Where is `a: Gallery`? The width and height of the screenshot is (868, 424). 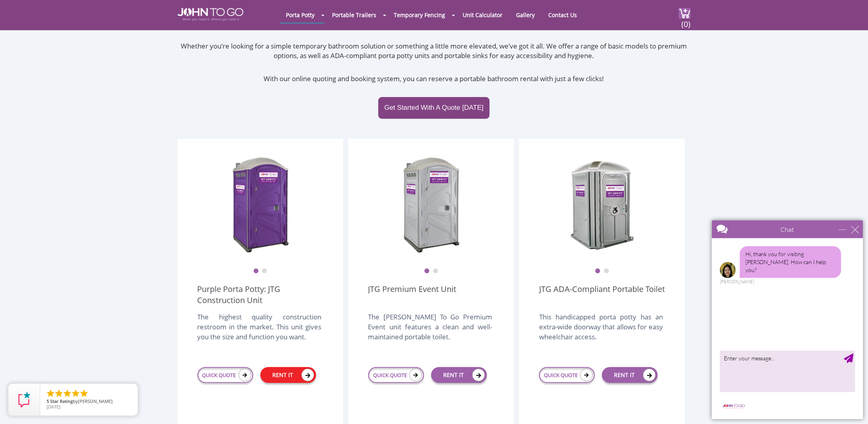
a: Gallery is located at coordinates (525, 15).